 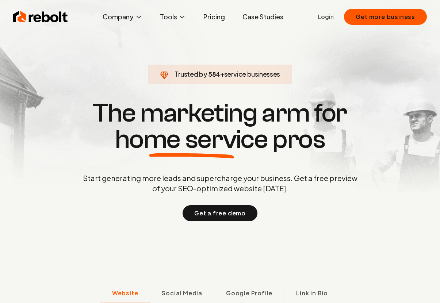 I want to click on img: Rebolt Logo, so click(x=41, y=17).